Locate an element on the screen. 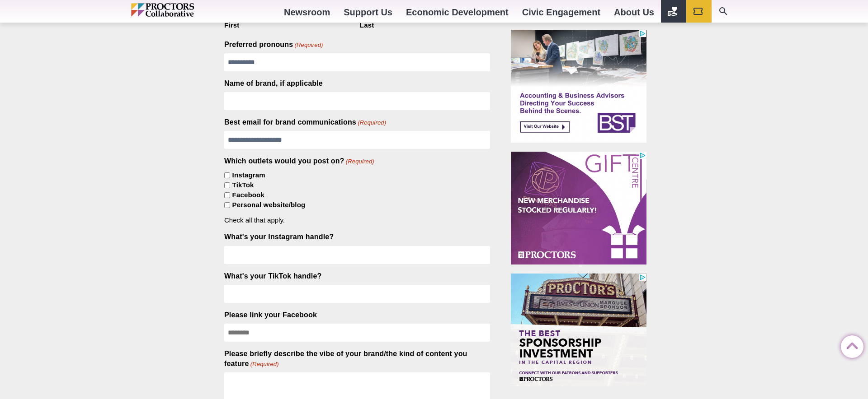 Image resolution: width=868 pixels, height=399 pixels. a: Back to Top is located at coordinates (850, 345).